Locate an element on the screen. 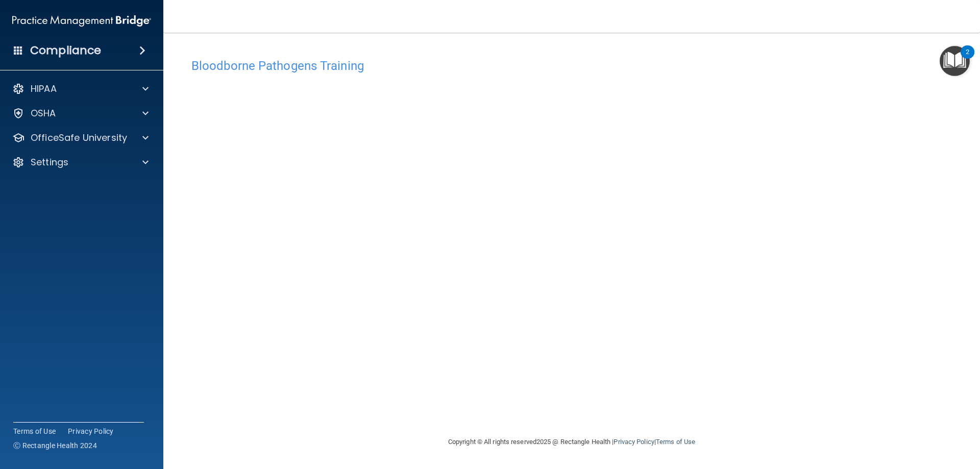  a: OfficeSafe University is located at coordinates (80, 137).